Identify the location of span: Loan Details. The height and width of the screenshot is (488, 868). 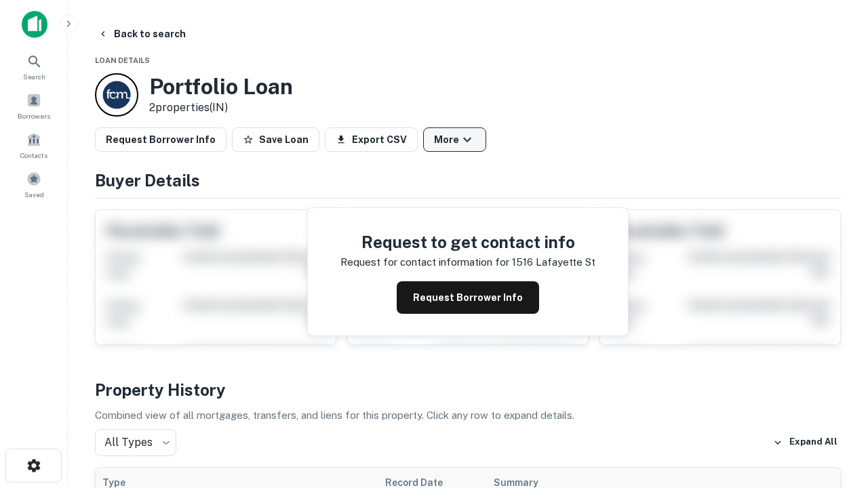
(122, 61).